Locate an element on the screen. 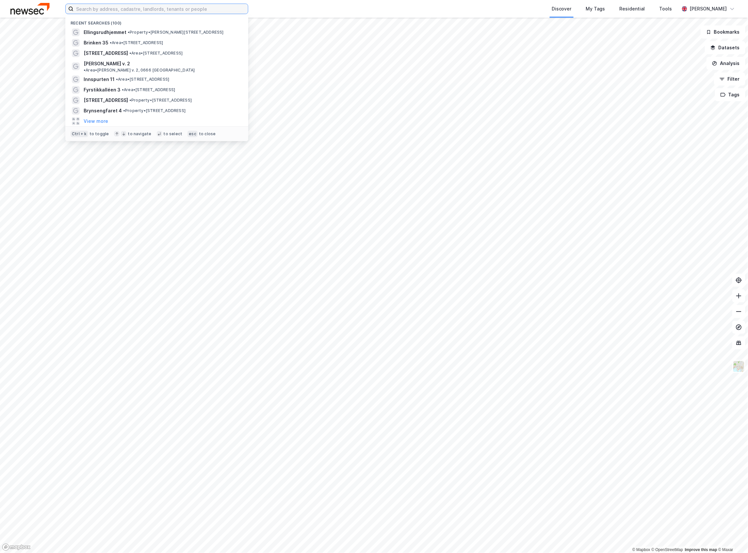 The width and height of the screenshot is (748, 553). div: esc is located at coordinates (192, 134).